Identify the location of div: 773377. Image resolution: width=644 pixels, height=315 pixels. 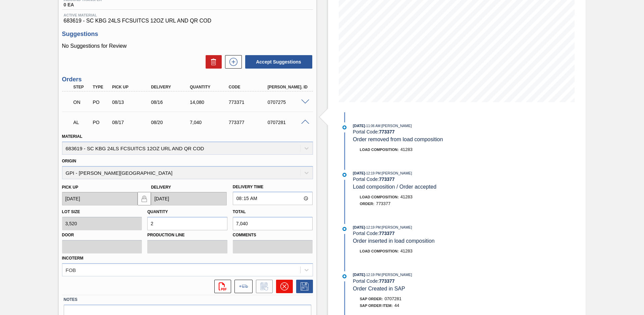
(249, 122).